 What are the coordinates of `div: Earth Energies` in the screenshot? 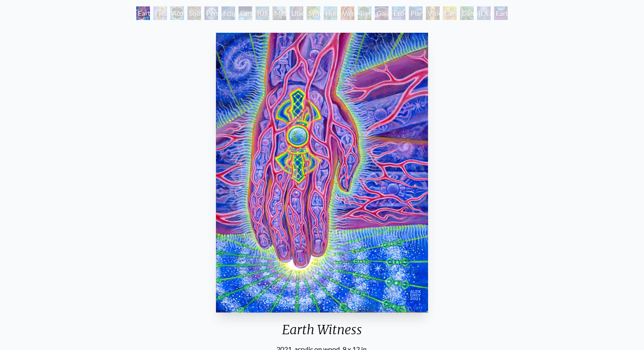 It's located at (245, 13).